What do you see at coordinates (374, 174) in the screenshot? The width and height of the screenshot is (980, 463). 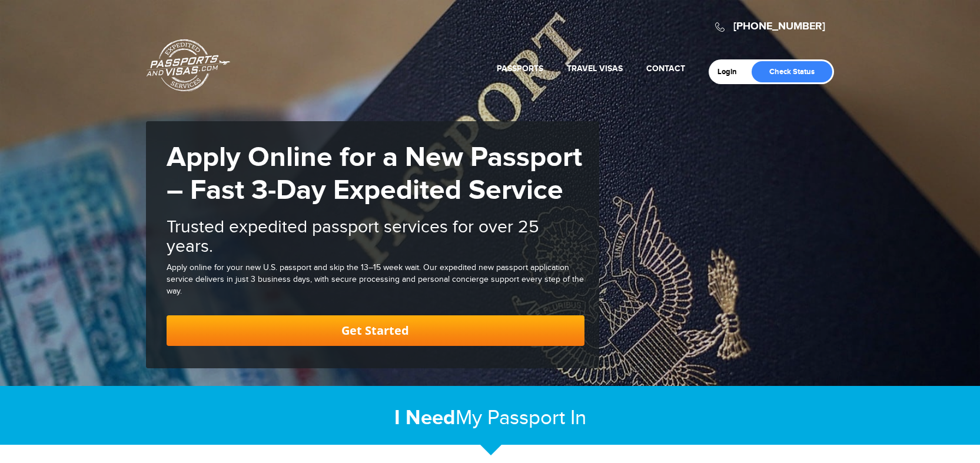 I see `strong: Apply Online for a New Passport – Fast 3-Day Expedited Service` at bounding box center [374, 174].